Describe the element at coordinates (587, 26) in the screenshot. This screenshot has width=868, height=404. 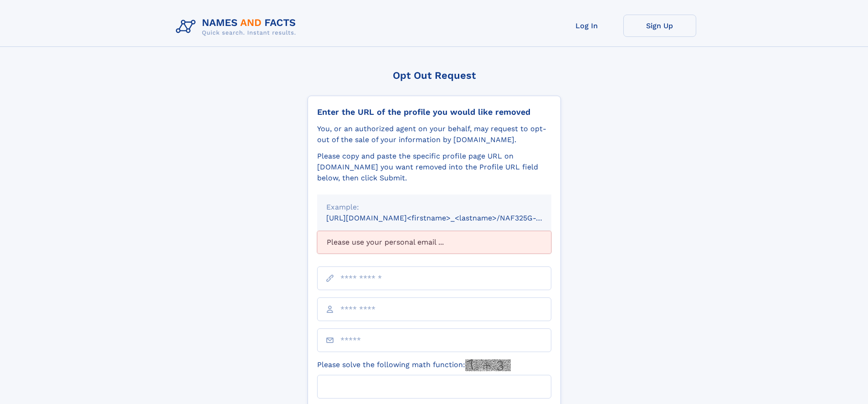
I see `a: Log In` at that location.